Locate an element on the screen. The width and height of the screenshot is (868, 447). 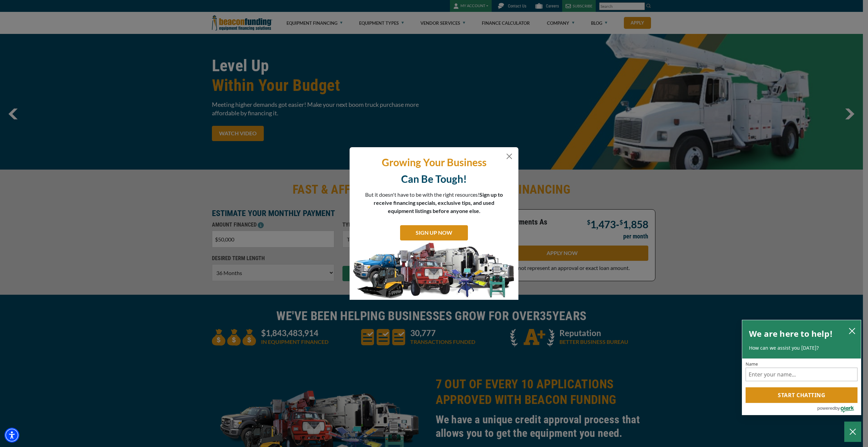
p: But it doesn't have to be with the right resources! is located at coordinates (434, 203).